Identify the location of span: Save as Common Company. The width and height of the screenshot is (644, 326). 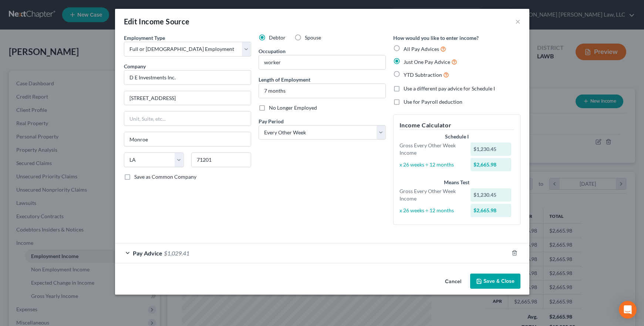
(165, 177).